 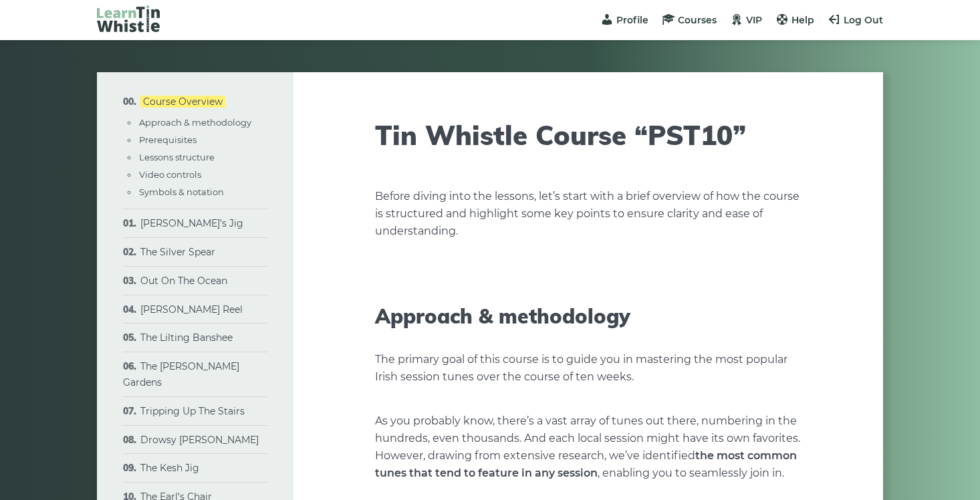 What do you see at coordinates (181, 192) in the screenshot?
I see `a: Symbols & notation` at bounding box center [181, 192].